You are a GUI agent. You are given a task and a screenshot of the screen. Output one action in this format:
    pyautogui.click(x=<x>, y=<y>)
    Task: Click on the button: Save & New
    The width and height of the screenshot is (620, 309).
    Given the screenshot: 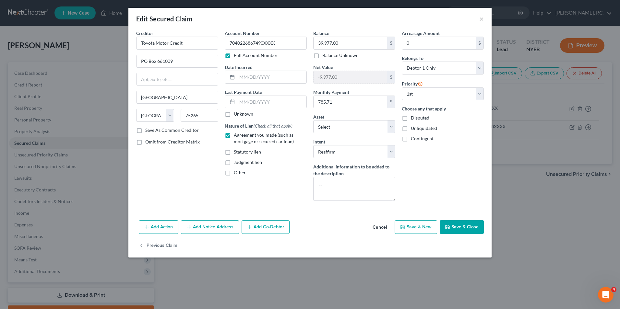 What is the action you would take?
    pyautogui.click(x=416, y=227)
    